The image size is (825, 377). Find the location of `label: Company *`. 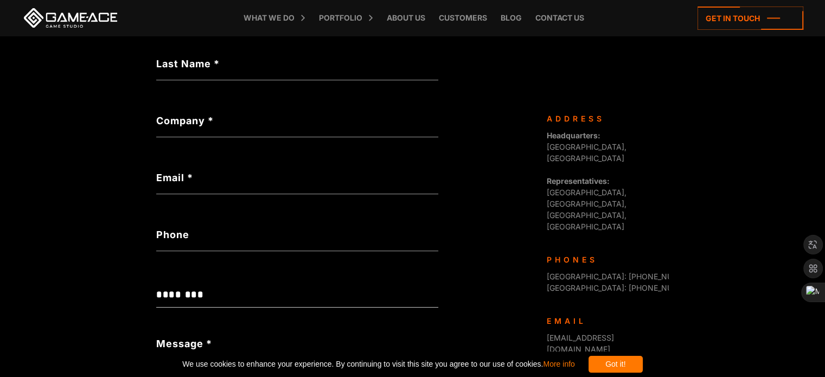

label: Company * is located at coordinates (297, 120).